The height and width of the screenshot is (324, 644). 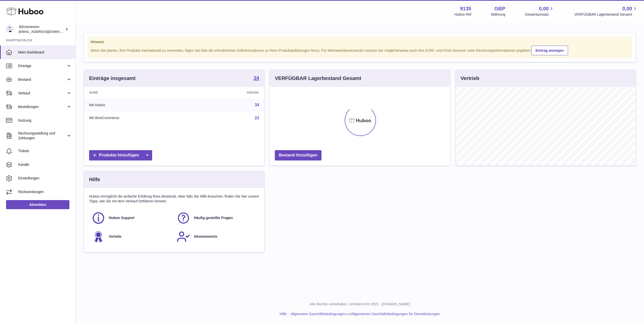 What do you see at coordinates (10, 30) in the screenshot?
I see `img: order_eu@3dconnexion.com` at bounding box center [10, 30].